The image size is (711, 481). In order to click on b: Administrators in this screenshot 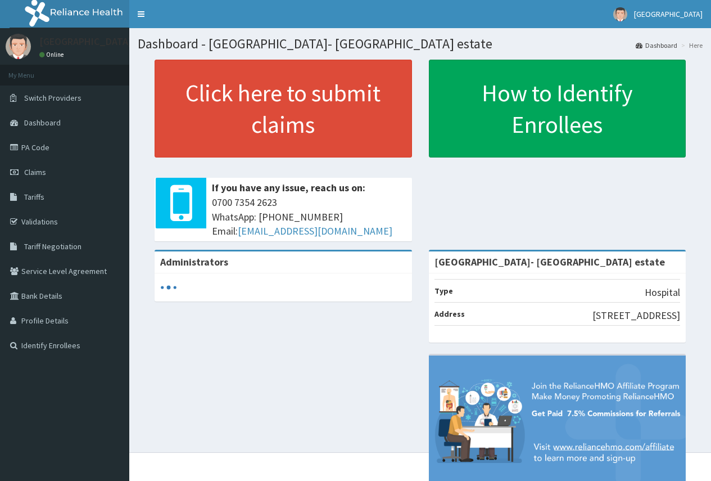, I will do `click(194, 261)`.